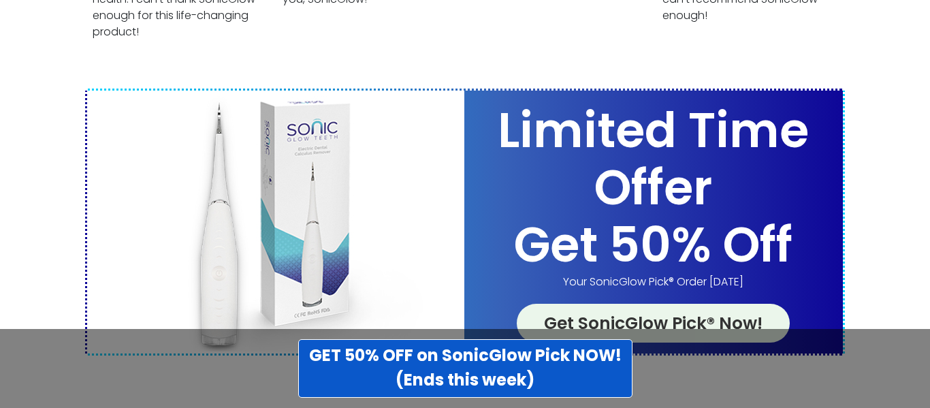  I want to click on img: Image, so click(276, 222).